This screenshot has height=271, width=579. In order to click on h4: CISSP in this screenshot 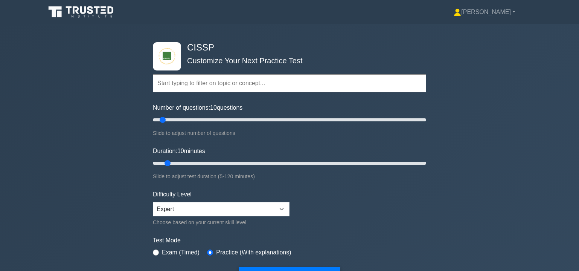, I will do `click(287, 47)`.